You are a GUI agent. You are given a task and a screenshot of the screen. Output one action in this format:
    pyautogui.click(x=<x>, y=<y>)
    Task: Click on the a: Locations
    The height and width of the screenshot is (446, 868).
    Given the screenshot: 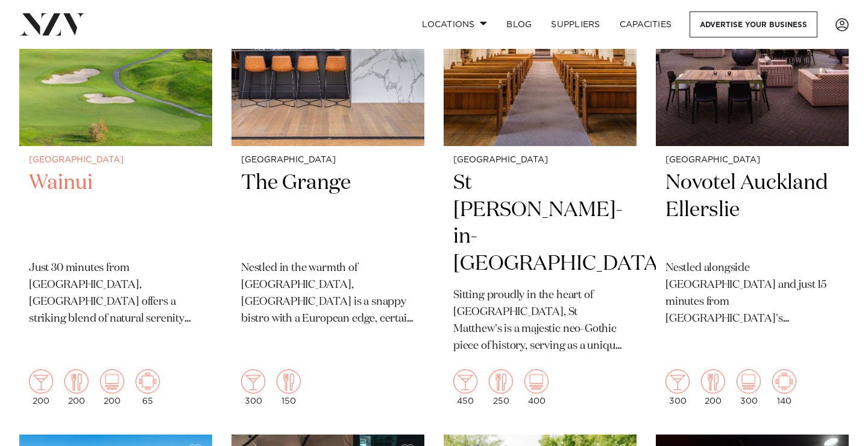 What is the action you would take?
    pyautogui.click(x=455, y=24)
    